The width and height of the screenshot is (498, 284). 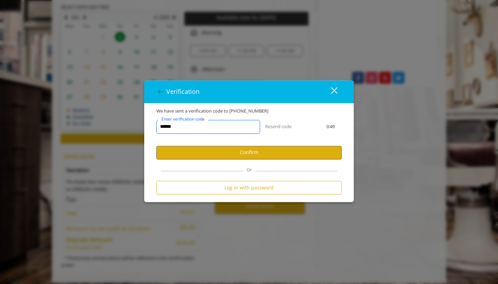 I want to click on input: verificationCodeText, so click(x=208, y=127).